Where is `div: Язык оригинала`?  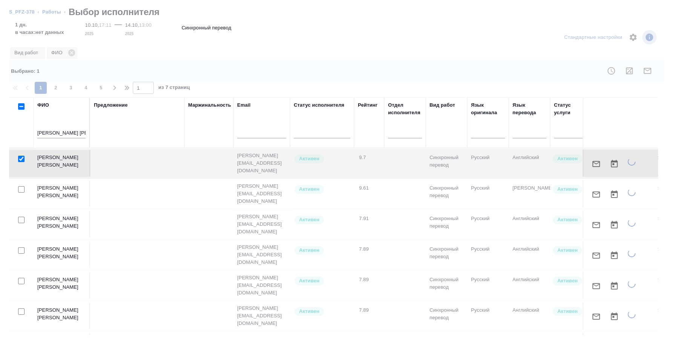 div: Язык оригинала is located at coordinates (488, 109).